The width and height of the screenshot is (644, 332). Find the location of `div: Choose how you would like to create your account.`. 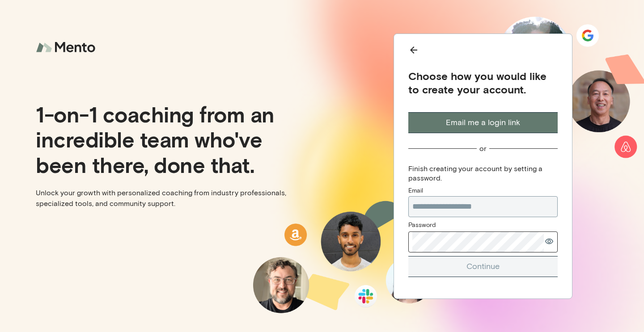

div: Choose how you would like to create your account. is located at coordinates (483, 82).